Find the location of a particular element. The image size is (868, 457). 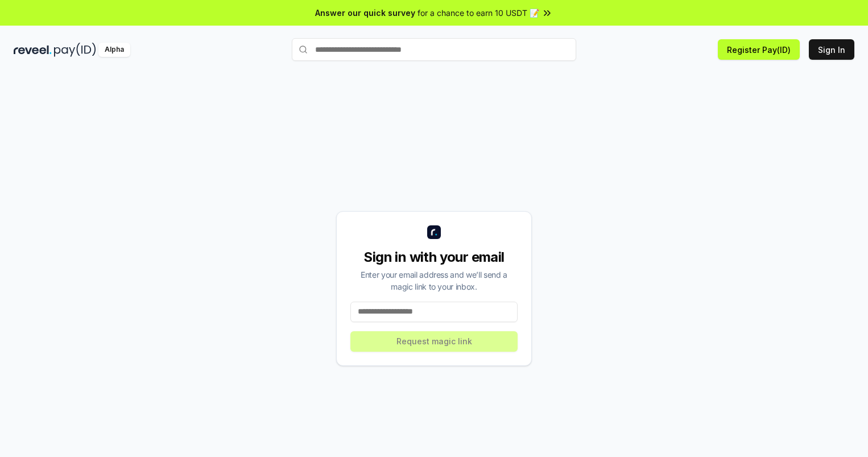

div: Enter your email address and we’ll send a magic link to your inbox. is located at coordinates (434, 280).